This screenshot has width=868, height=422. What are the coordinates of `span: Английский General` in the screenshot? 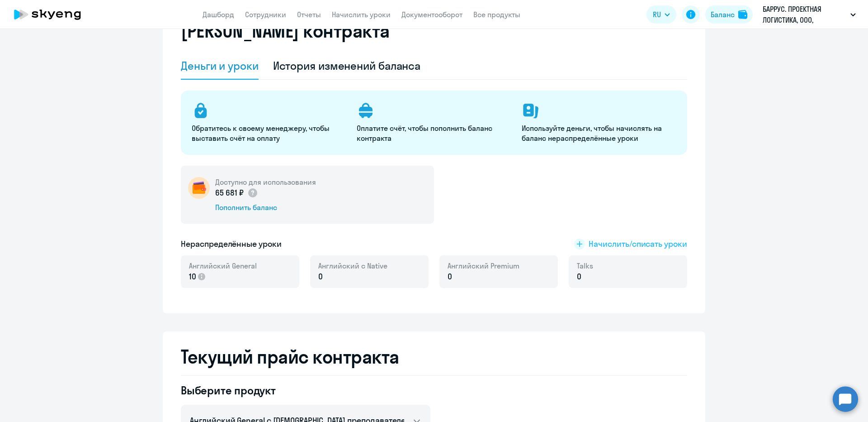 It's located at (223, 265).